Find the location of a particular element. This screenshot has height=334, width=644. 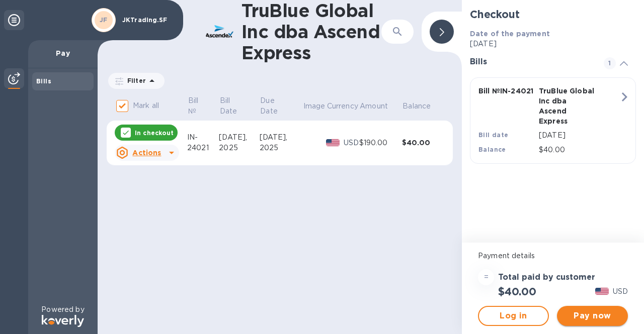

p: Filter is located at coordinates (134, 81).